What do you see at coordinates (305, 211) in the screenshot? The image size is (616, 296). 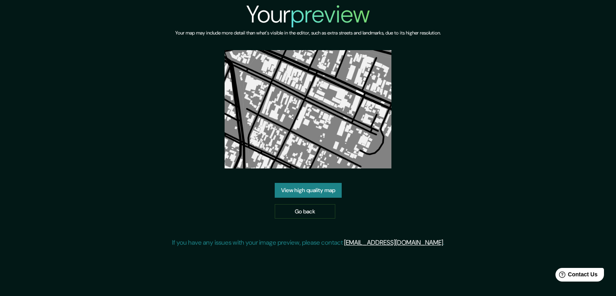 I see `a: Go back` at bounding box center [305, 211].